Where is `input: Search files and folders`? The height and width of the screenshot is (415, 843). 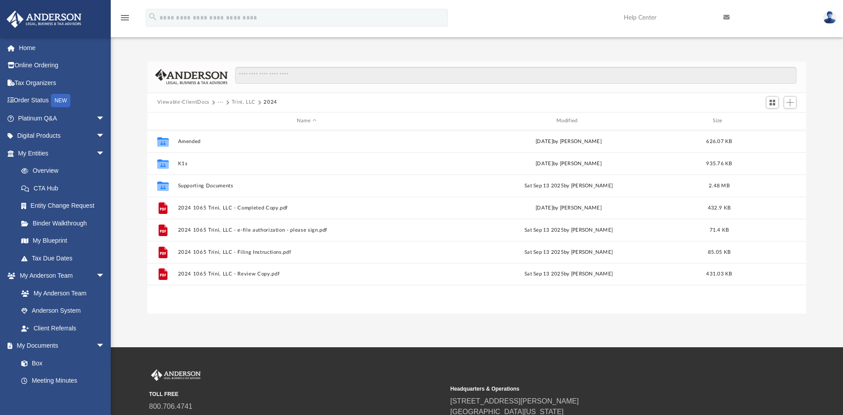
input: Search files and folders is located at coordinates (515, 75).